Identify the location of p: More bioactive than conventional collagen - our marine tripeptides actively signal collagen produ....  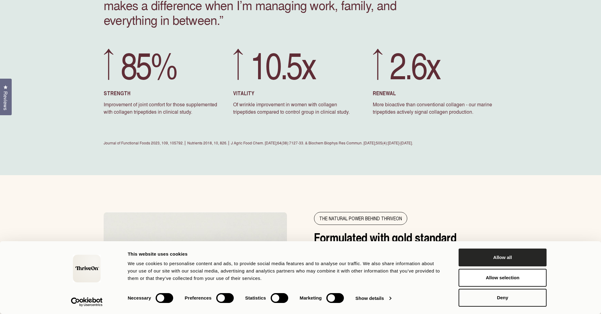
(435, 108).